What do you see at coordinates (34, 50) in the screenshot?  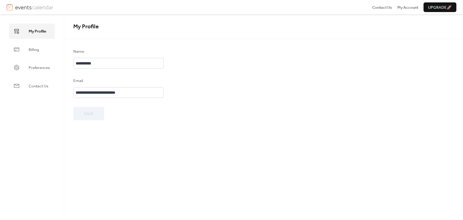 I see `span: Billing` at bounding box center [34, 50].